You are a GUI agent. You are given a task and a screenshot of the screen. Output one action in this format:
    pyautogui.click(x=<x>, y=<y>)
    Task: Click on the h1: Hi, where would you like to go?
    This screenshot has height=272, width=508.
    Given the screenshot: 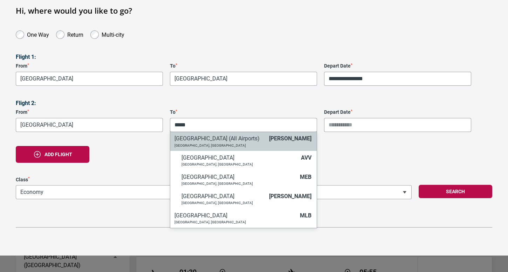 What is the action you would take?
    pyautogui.click(x=254, y=11)
    